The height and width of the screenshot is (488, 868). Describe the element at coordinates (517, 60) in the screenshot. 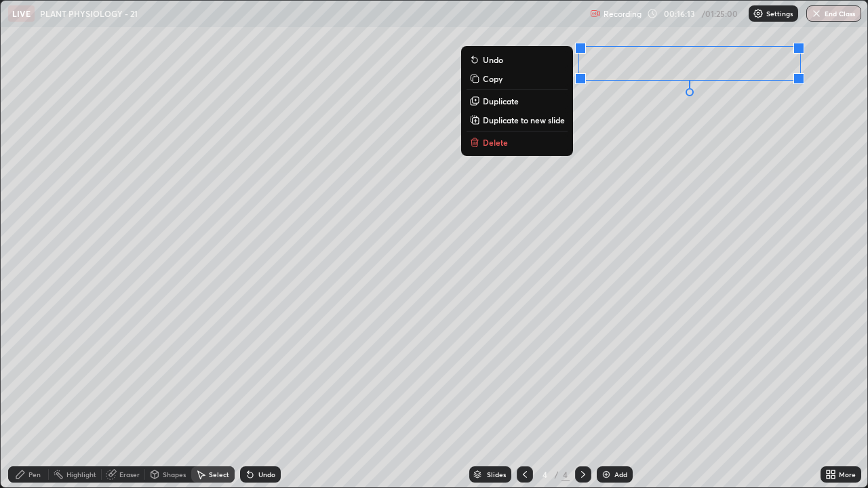

I see `button: Undo` at that location.